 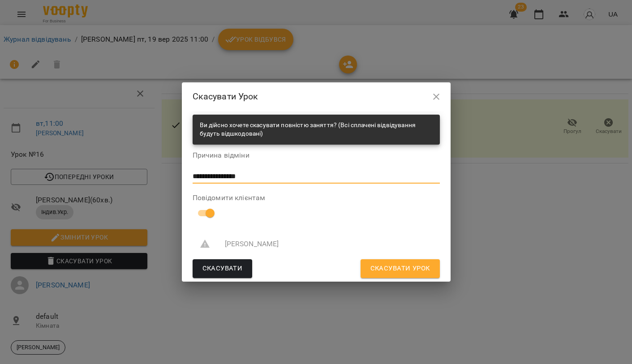 I want to click on label: Причина відміни, so click(x=316, y=156).